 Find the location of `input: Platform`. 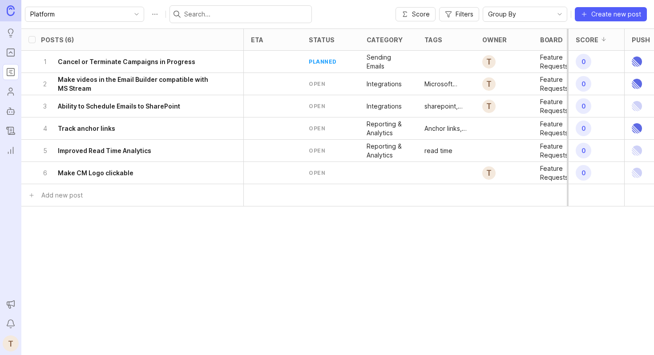

input: Platform is located at coordinates (79, 14).